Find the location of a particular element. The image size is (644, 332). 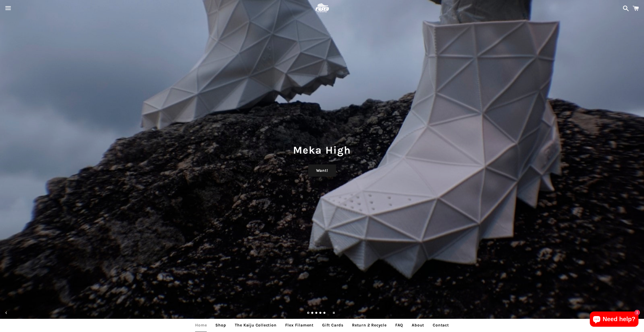

a: Load slide 2 is located at coordinates (313, 314).